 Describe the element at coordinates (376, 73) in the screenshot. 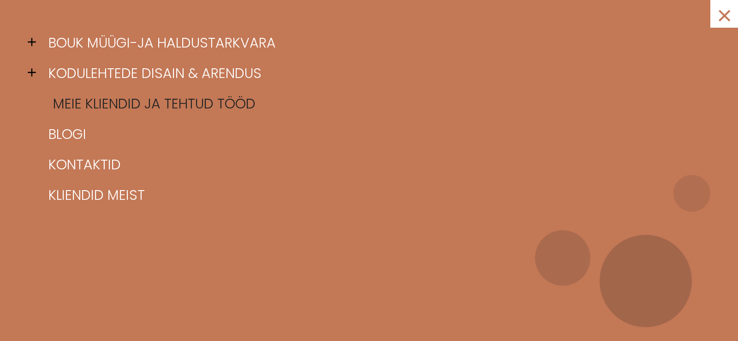

I see `a: Kodulehtede disain & arendus` at that location.